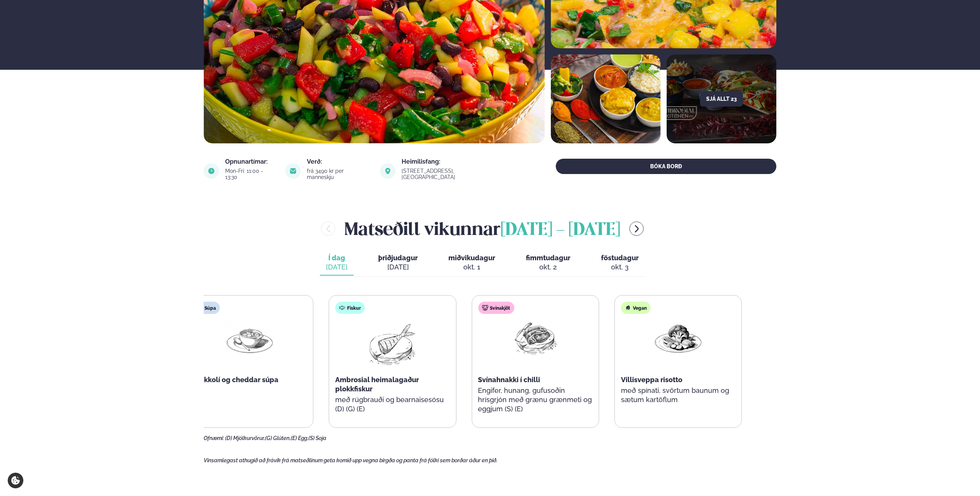  Describe the element at coordinates (336, 258) in the screenshot. I see `span: Í dag` at that location.